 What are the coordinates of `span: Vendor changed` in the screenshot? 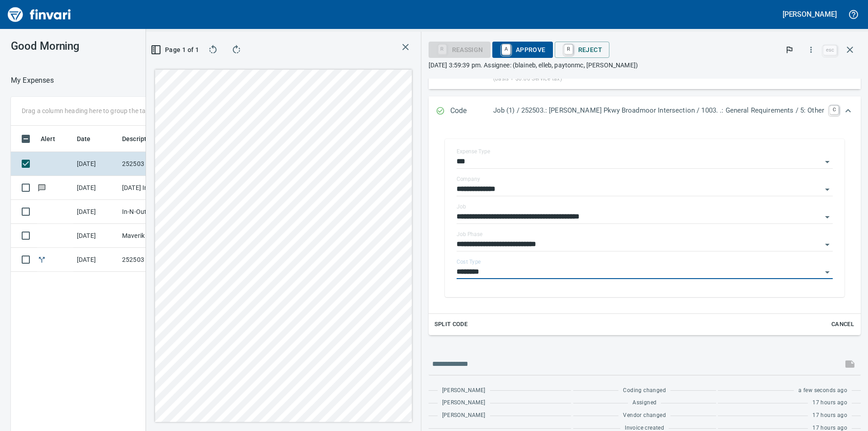 It's located at (644, 416).